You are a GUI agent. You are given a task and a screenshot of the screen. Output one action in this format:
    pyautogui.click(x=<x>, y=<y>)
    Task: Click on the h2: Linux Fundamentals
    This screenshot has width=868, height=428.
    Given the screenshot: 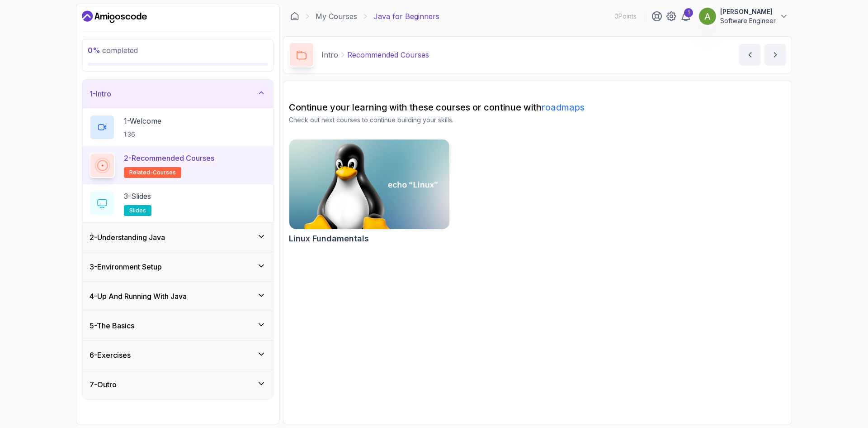 What is the action you would take?
    pyautogui.click(x=328, y=239)
    